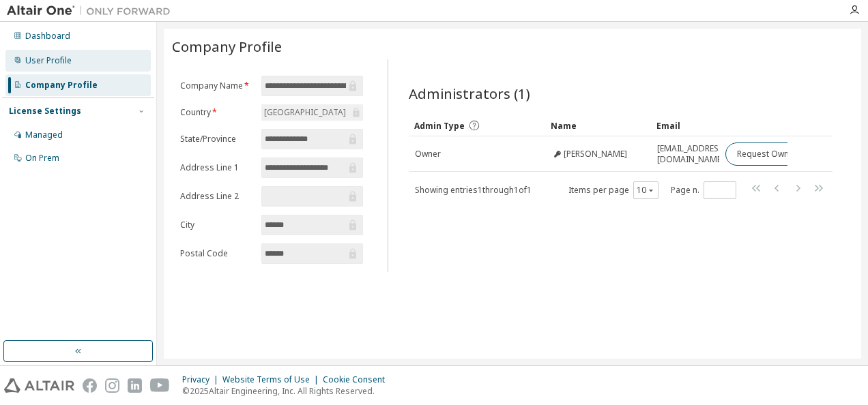  What do you see at coordinates (783, 154) in the screenshot?
I see `button: Request Owner Change` at bounding box center [783, 154].